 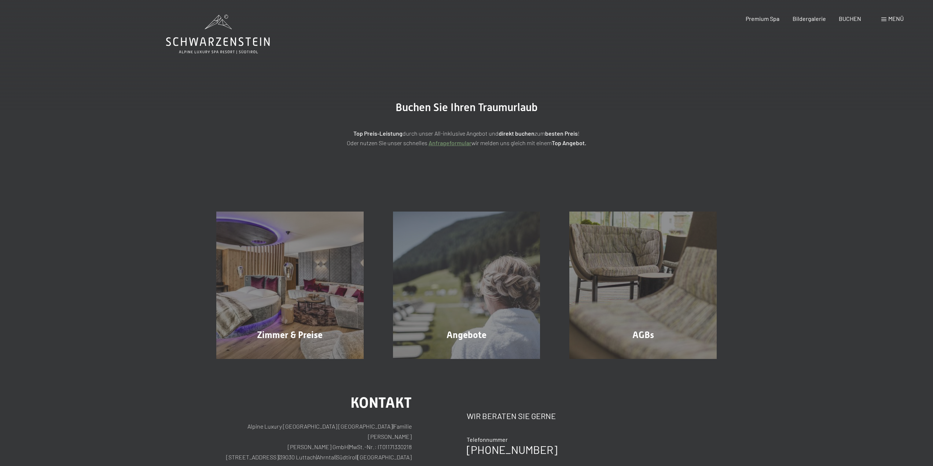 I want to click on a: Buchung Zimmer & Preise, so click(x=290, y=285).